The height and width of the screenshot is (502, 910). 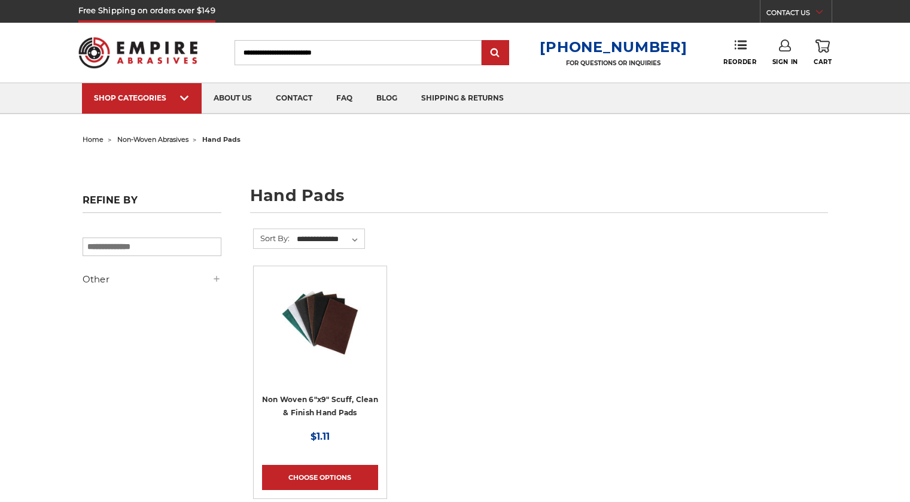 What do you see at coordinates (320, 478) in the screenshot?
I see `a: Choose Options` at bounding box center [320, 478].